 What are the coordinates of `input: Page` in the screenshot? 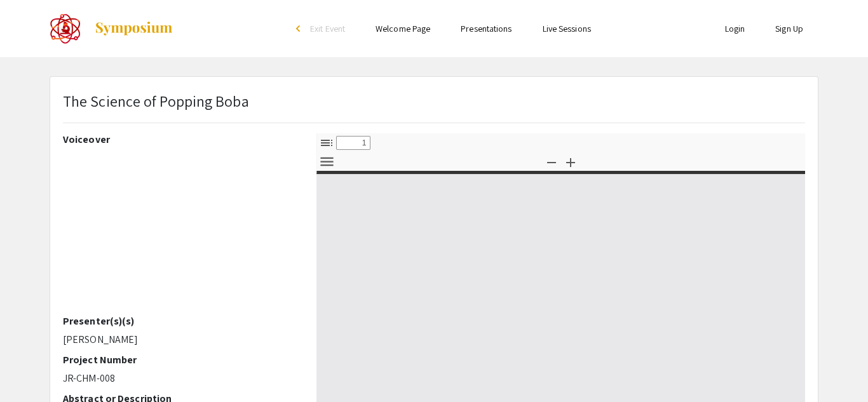 It's located at (354, 143).